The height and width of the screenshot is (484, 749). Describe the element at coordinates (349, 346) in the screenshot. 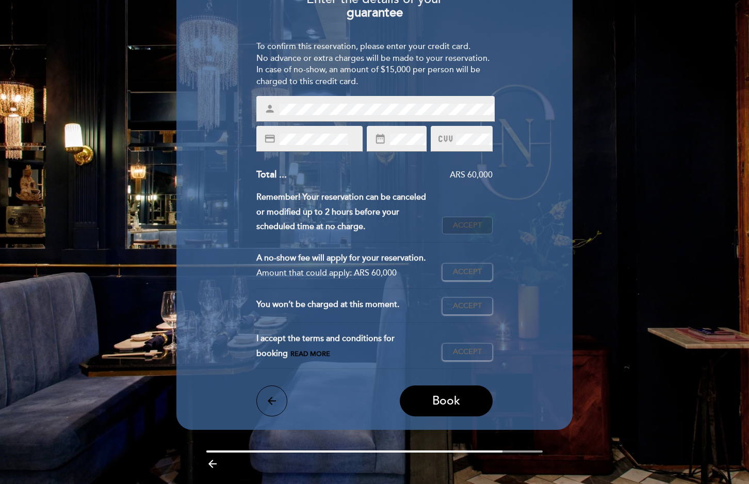

I see `div: I accept the terms and conditions for booking` at that location.